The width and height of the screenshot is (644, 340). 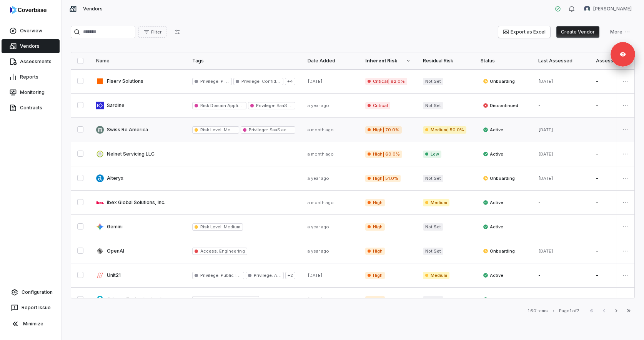 I want to click on span: Discontinued, so click(x=501, y=105).